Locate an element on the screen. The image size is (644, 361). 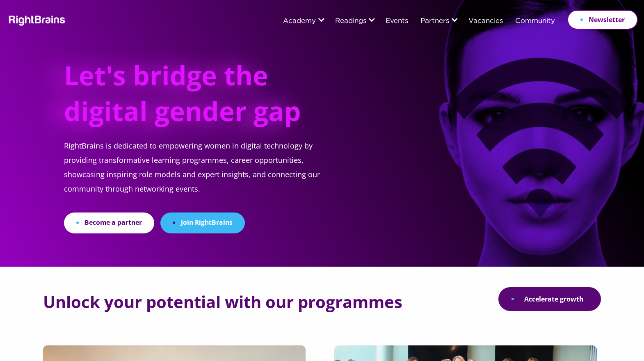
a: Newsletter is located at coordinates (603, 20).